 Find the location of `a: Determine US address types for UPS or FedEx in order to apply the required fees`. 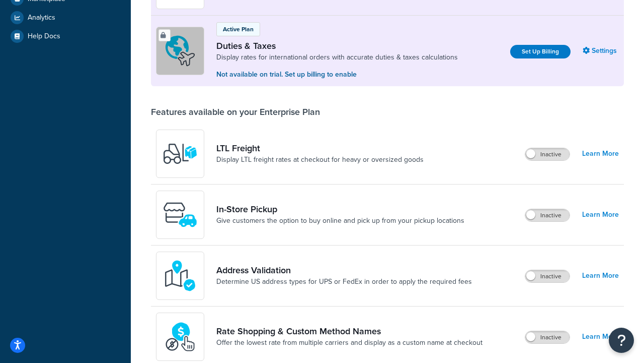

a: Determine US address types for UPS or FedEx in order to apply the required fees is located at coordinates (344, 282).